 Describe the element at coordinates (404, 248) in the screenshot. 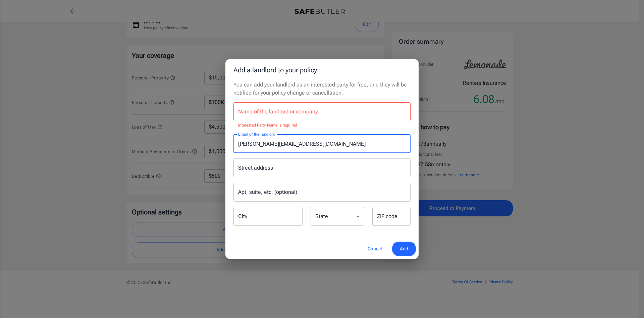

I see `span: Add` at that location.